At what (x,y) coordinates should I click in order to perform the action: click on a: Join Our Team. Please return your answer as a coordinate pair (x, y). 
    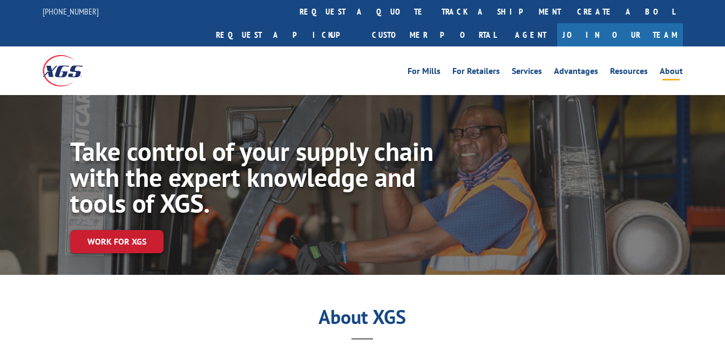
    Looking at the image, I should click on (620, 35).